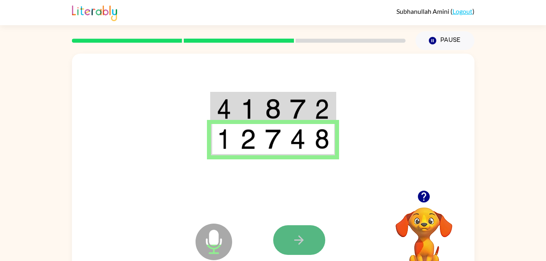 This screenshot has height=261, width=546. What do you see at coordinates (462, 11) in the screenshot?
I see `a: Logout` at bounding box center [462, 11].